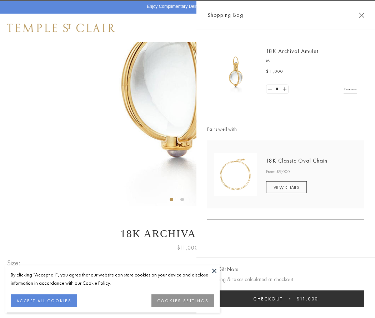  I want to click on img: N88865-OV18, so click(236, 174).